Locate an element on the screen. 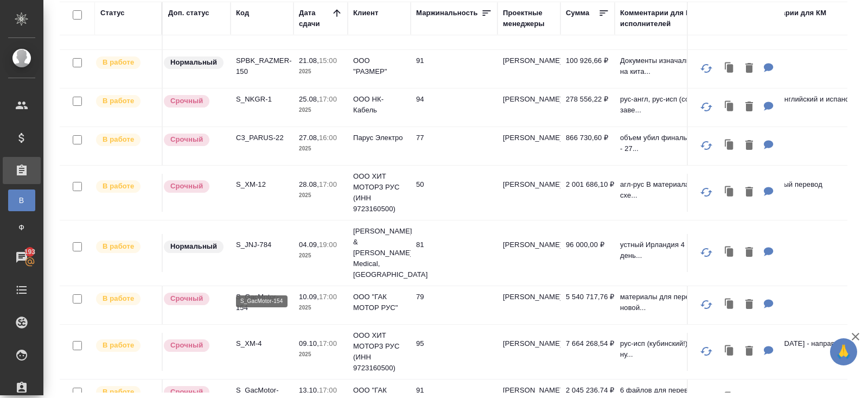 Image resolution: width=868 pixels, height=398 pixels. button: Для ПМ: агл-рус В материалах есть «взрыв-схемы», мы предоставим глоссарий составленный на их осно... is located at coordinates (769, 193).